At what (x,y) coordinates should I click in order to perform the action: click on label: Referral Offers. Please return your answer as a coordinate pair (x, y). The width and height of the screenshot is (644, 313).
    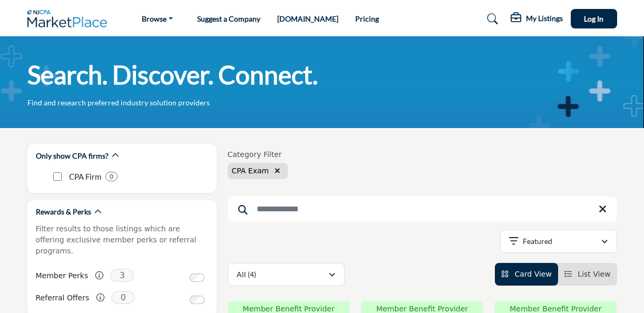
    Looking at the image, I should click on (62, 298).